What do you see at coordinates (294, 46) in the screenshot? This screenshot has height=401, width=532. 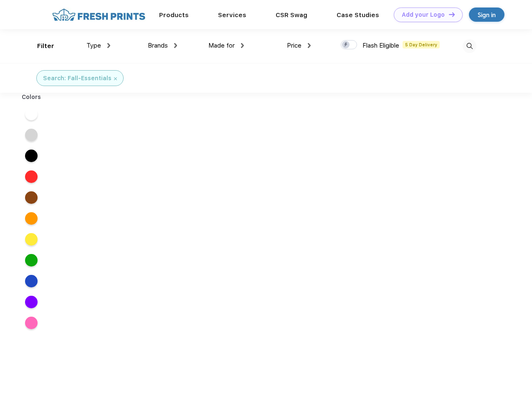 I see `span: Price` at bounding box center [294, 46].